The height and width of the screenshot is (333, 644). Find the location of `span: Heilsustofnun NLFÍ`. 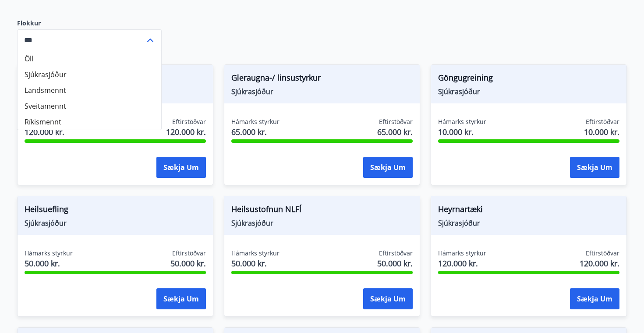

span: Heilsustofnun NLFÍ is located at coordinates (322, 211).